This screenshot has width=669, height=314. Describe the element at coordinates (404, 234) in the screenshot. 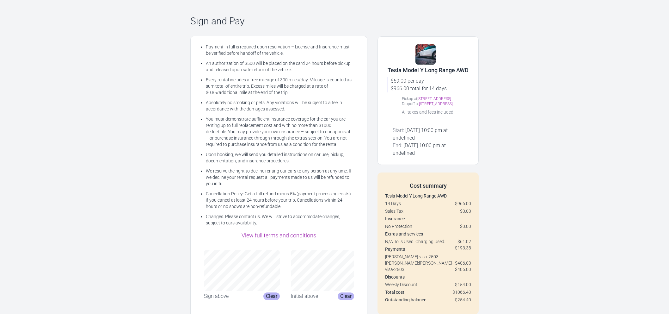

I see `strong: Extras and services` at that location.